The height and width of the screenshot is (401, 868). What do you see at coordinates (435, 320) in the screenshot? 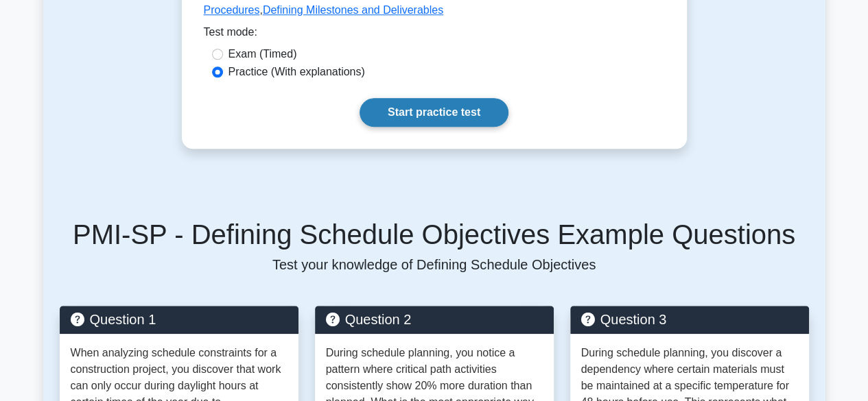
I see `h5: Question 2` at bounding box center [435, 320].